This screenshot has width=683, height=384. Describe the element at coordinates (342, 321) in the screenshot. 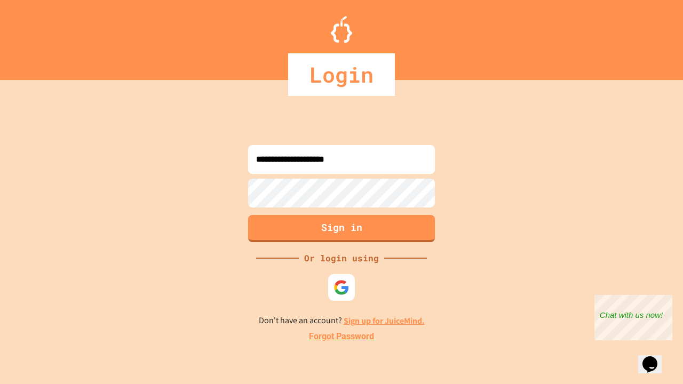

I see `p: Don't have an account?` at that location.